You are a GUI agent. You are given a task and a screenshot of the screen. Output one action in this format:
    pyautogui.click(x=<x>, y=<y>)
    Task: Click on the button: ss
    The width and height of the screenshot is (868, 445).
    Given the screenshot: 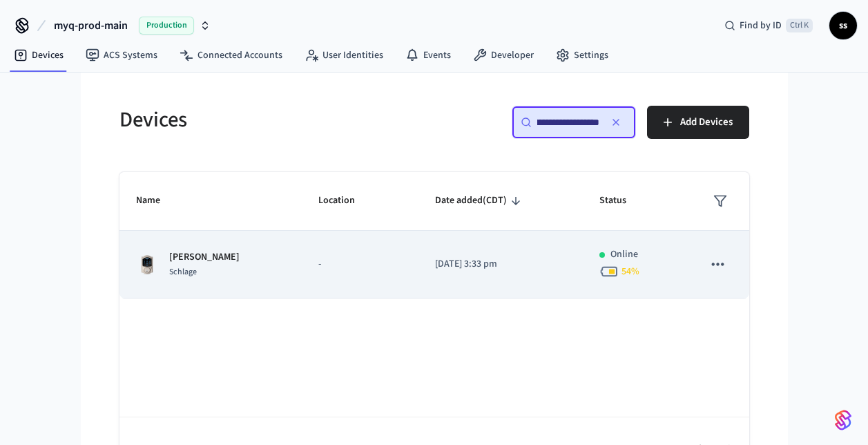 What is the action you would take?
    pyautogui.click(x=843, y=25)
    